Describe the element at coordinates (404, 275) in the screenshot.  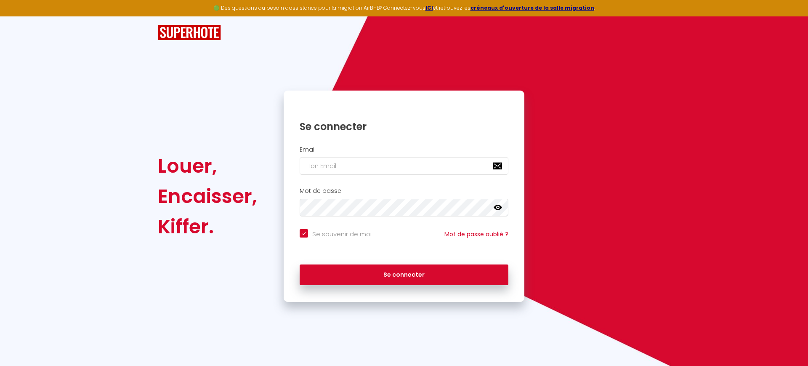
I see `button: Se connecter` at that location.